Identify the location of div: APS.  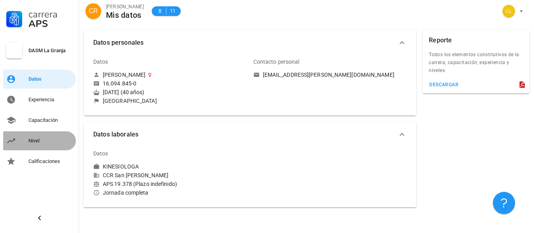
(51, 24).